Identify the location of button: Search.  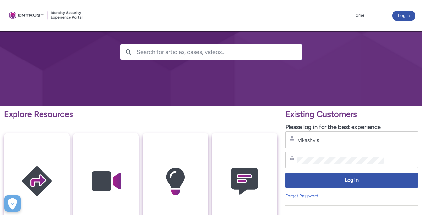
(129, 52).